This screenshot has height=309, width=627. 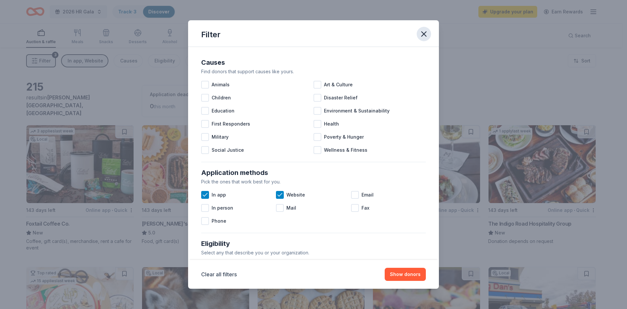 What do you see at coordinates (367, 195) in the screenshot?
I see `span: Email` at bounding box center [367, 195].